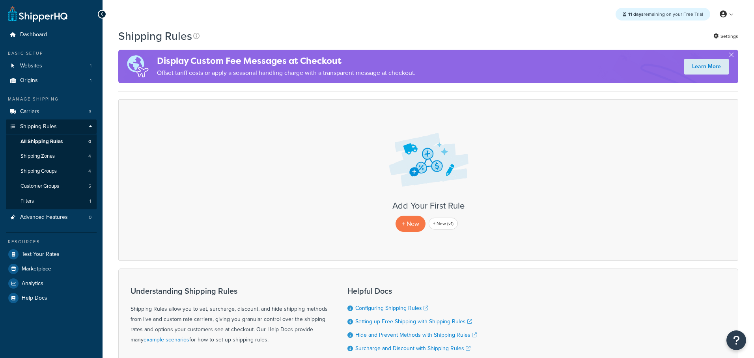  Describe the element at coordinates (51, 99) in the screenshot. I see `div: Manage Shipping` at that location.